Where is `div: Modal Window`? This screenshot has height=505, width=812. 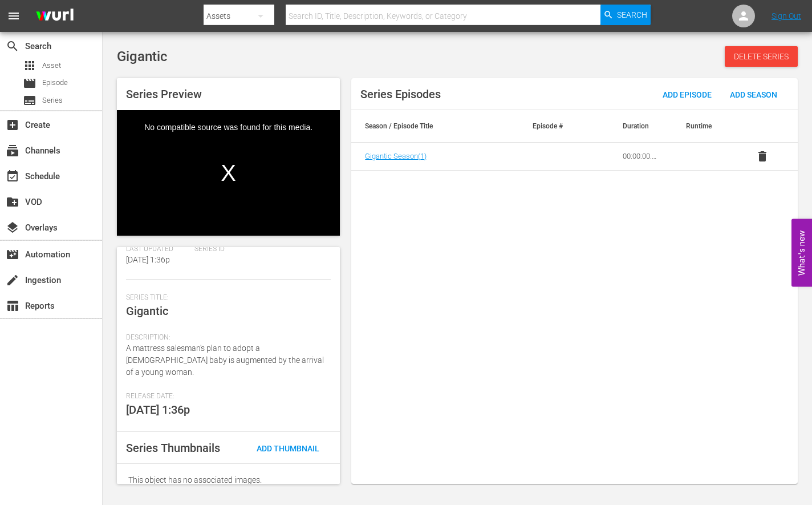
div: Modal Window is located at coordinates (228, 173).